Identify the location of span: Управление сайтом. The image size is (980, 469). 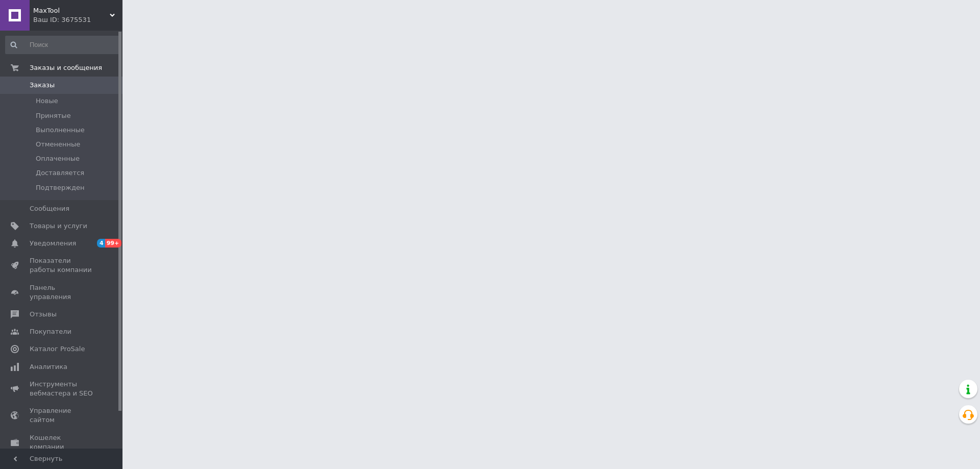
(62, 415).